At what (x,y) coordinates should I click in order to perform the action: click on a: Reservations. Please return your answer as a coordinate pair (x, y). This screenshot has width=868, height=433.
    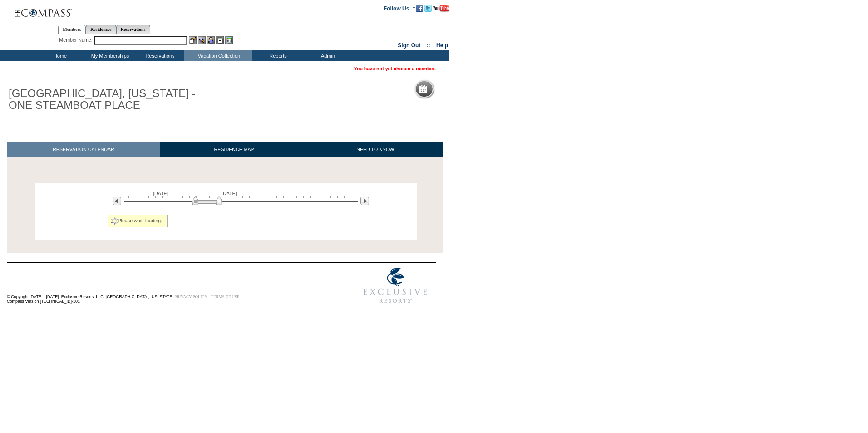
    Looking at the image, I should click on (133, 29).